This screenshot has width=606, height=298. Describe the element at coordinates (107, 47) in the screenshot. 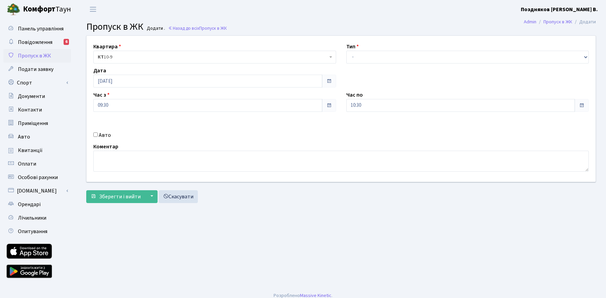

I see `label: Квартира` at that location.